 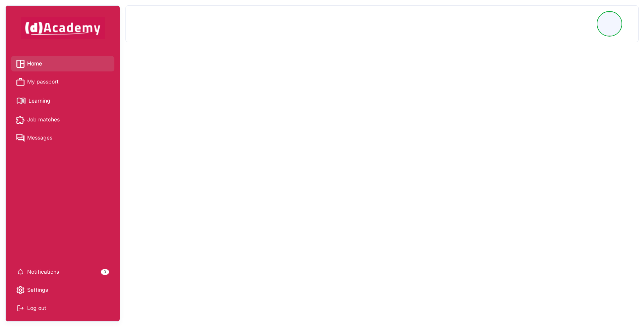 What do you see at coordinates (63, 82) in the screenshot?
I see `a: My passport iconMy passport` at bounding box center [63, 82].